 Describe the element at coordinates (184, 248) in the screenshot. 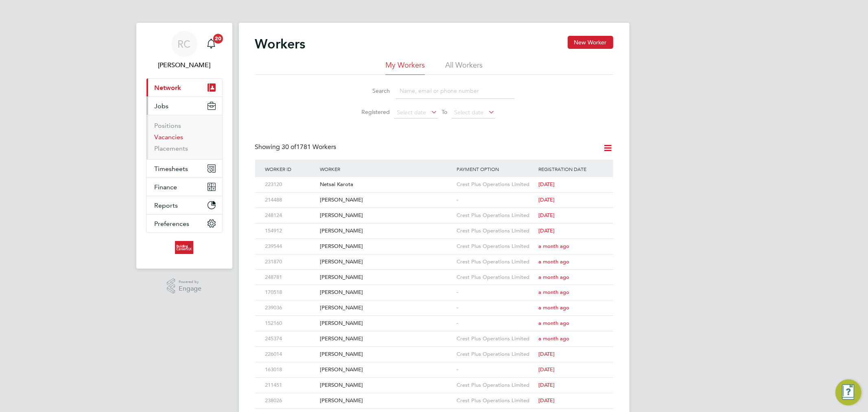

I see `a: Go to home page` at that location.